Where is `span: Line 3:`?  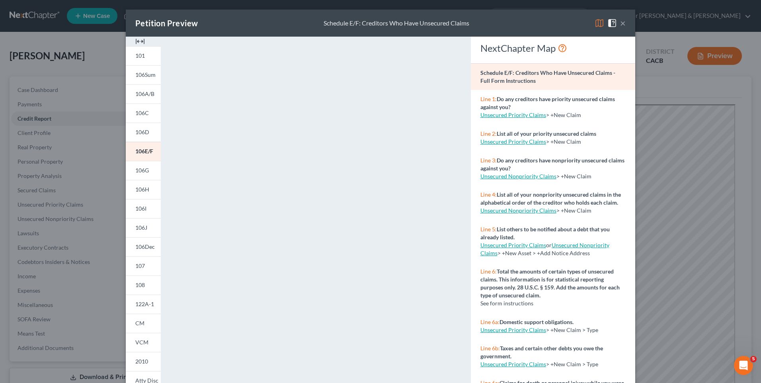
span: Line 3: is located at coordinates (488, 160).